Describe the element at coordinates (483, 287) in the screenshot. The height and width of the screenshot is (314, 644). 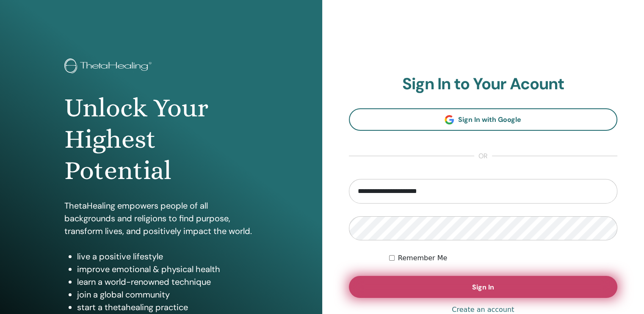
I see `button: Sign In` at that location.